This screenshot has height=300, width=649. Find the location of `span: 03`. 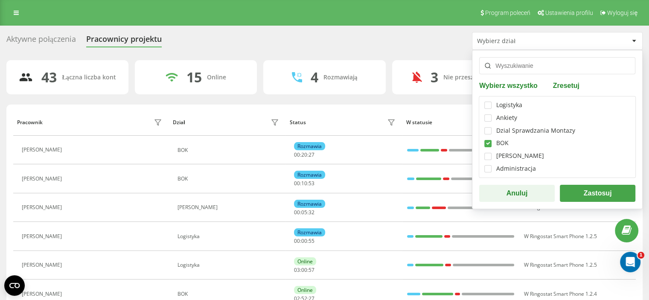

span: 03 is located at coordinates (297, 270).